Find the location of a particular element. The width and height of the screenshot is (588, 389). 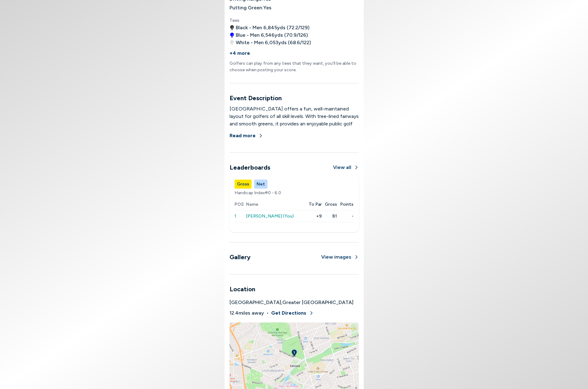

span: Points is located at coordinates (347, 204).